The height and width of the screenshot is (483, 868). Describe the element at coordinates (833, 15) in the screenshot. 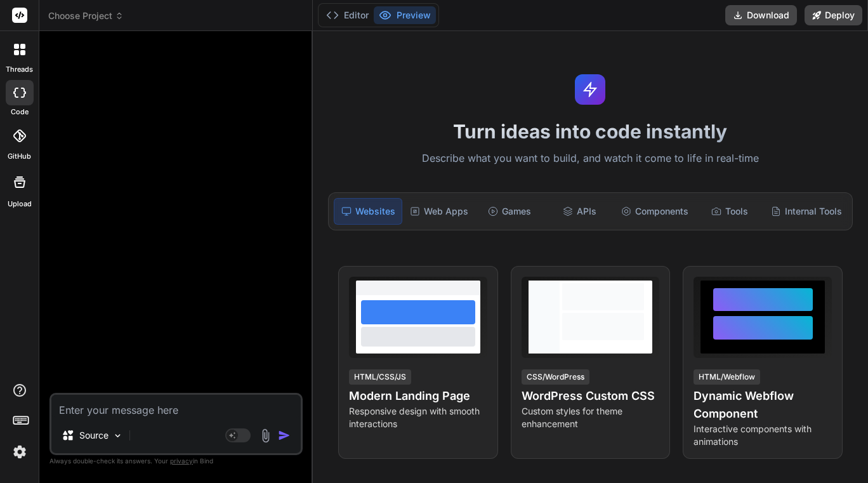

I see `button: Deploy` at that location.